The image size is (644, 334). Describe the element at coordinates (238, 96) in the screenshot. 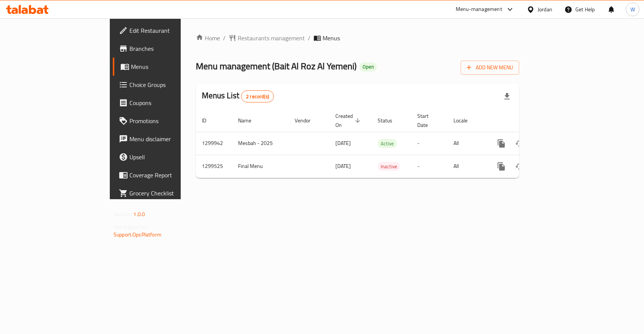

I see `h2: Menus List` at that location.